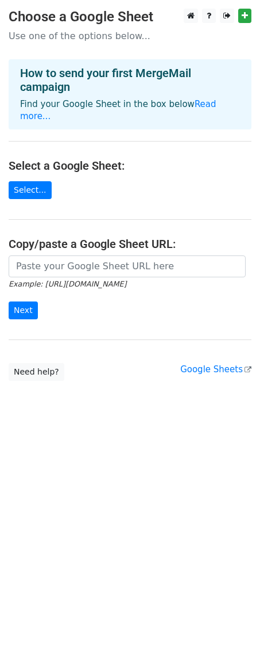  Describe the element at coordinates (130, 36) in the screenshot. I see `p: Use one of the options below...` at that location.